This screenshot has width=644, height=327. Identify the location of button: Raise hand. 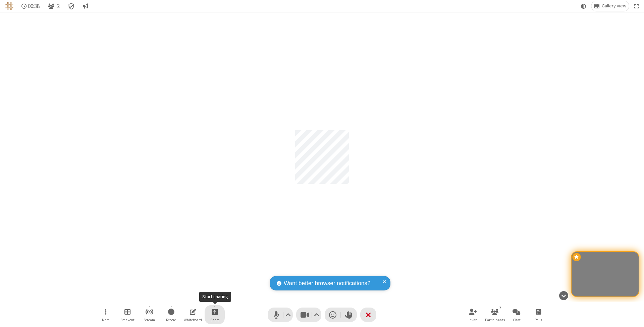
(349, 315).